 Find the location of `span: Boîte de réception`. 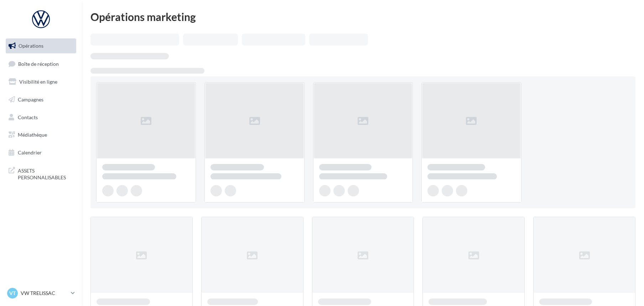

span: Boîte de réception is located at coordinates (39, 63).